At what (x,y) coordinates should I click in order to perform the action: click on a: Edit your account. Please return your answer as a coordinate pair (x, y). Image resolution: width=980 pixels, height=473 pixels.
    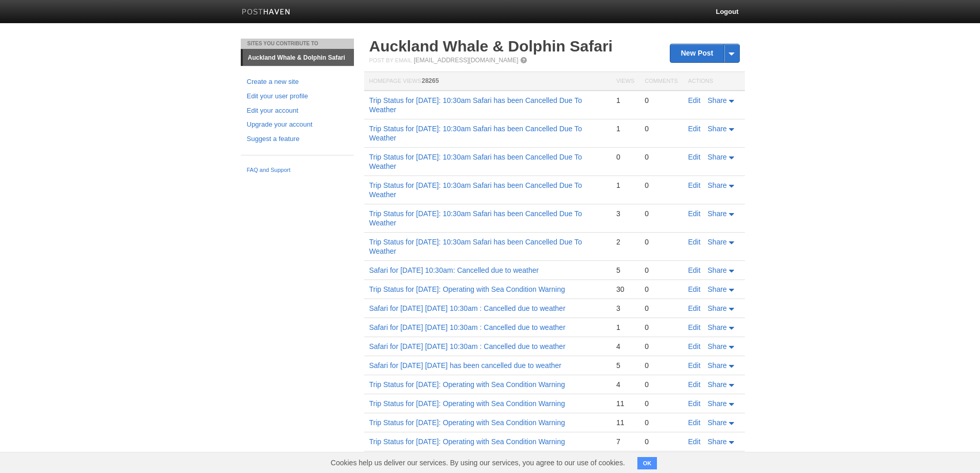
    Looking at the image, I should click on (297, 111).